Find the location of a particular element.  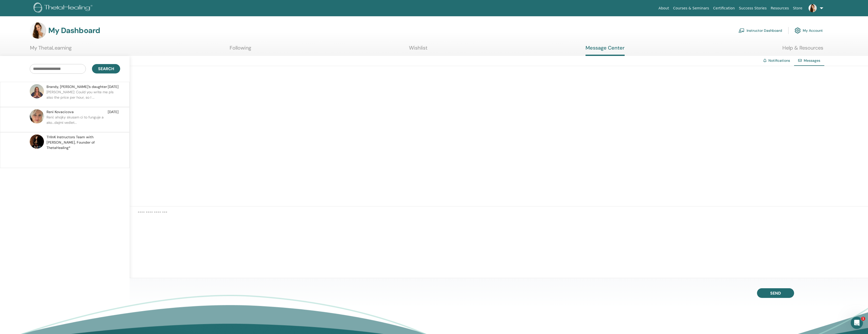

a: Following is located at coordinates (240, 50).